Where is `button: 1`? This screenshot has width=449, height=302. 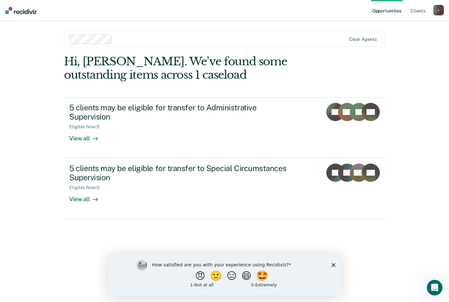 button: 1 is located at coordinates (93, 22).